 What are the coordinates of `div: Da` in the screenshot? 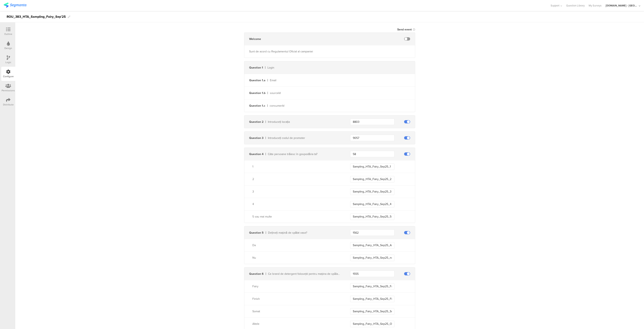 It's located at (297, 245).